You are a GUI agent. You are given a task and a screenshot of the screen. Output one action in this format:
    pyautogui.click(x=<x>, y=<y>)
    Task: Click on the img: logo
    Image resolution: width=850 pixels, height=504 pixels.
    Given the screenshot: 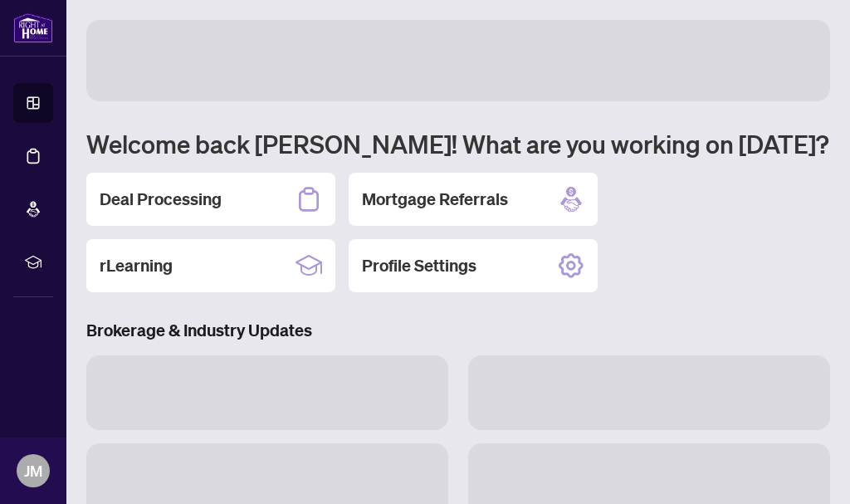 What is the action you would take?
    pyautogui.click(x=33, y=28)
    